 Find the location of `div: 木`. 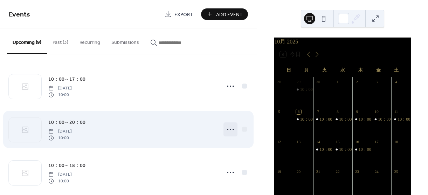

div: 木 is located at coordinates (360, 70).